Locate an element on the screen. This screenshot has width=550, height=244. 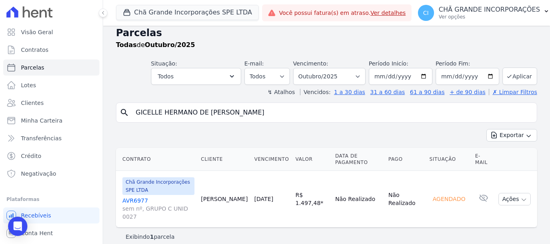
label: E-mail: is located at coordinates (254, 64).